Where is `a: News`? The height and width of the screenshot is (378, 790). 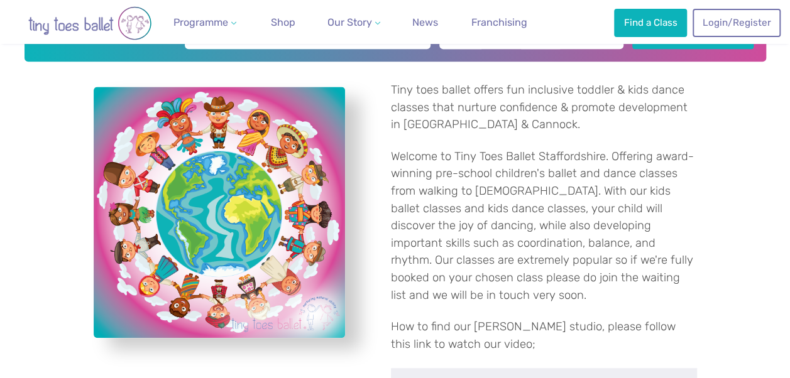 a: News is located at coordinates (425, 23).